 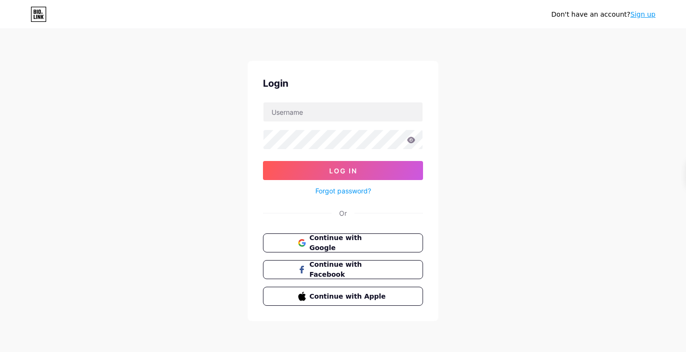 What do you see at coordinates (343, 112) in the screenshot?
I see `input: Username` at bounding box center [343, 112].